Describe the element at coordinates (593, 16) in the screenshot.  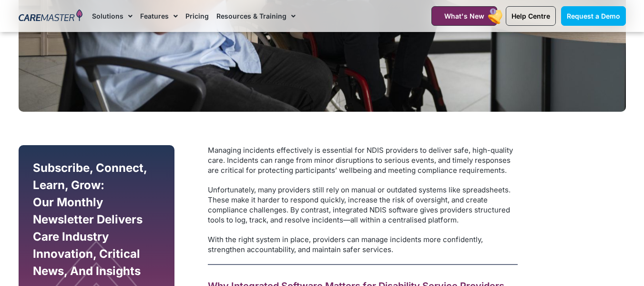
I see `a: Request a Demo` at that location.